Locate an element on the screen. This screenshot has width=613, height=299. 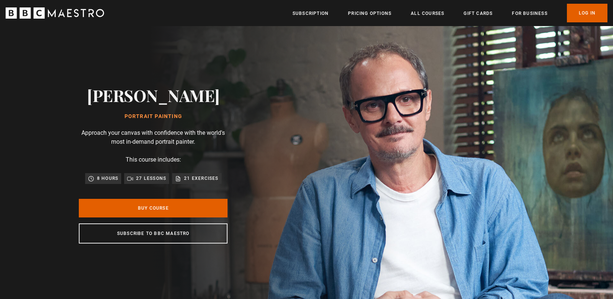
h1: Portrait Painting is located at coordinates (153, 116).